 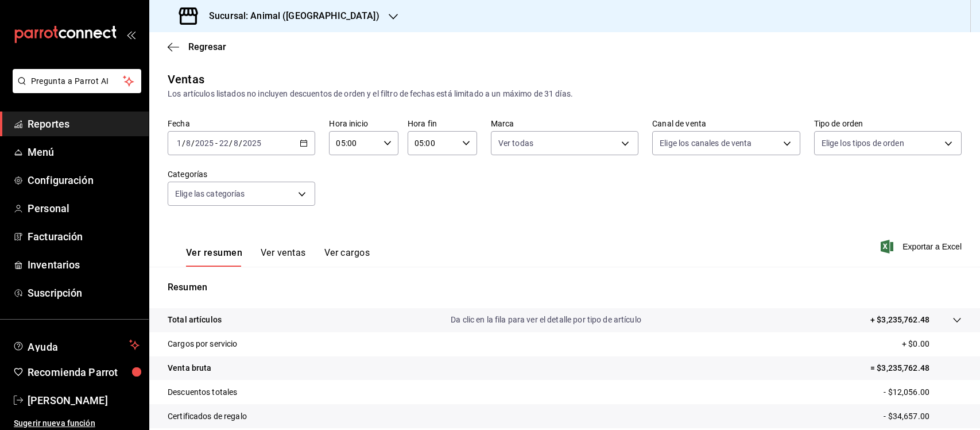 I want to click on label: Marca, so click(x=564, y=123).